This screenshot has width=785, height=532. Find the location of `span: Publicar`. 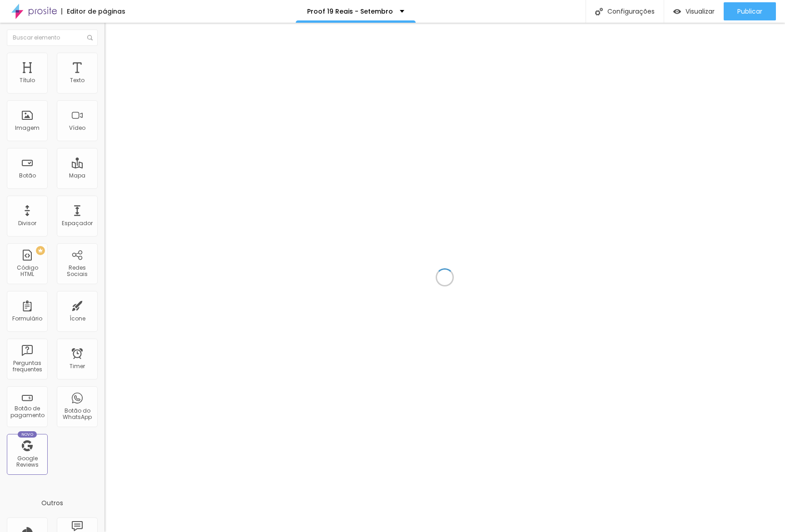

span: Publicar is located at coordinates (749, 11).